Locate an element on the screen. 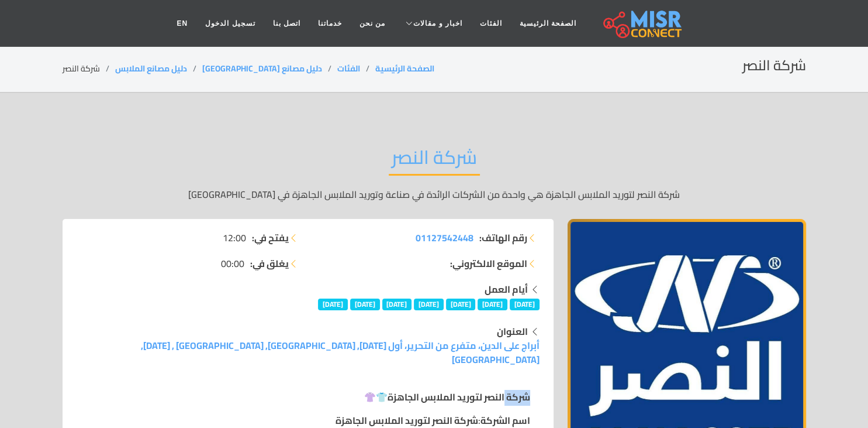  a: EN is located at coordinates (183, 23).